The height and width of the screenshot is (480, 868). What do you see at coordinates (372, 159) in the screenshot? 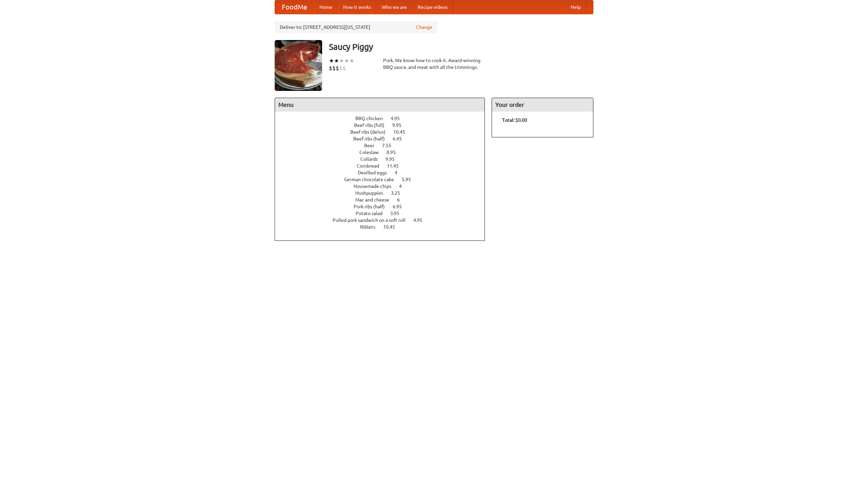
I see `span: Collards` at bounding box center [372, 159].